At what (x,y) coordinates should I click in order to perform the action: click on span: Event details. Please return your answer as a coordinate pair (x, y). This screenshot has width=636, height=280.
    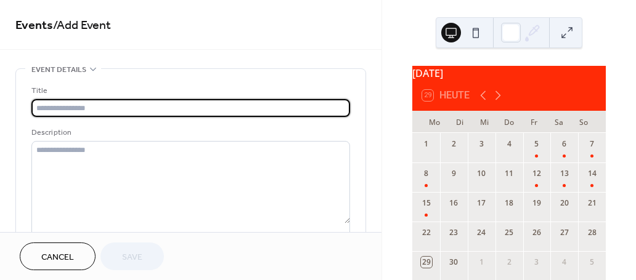
    Looking at the image, I should click on (59, 70).